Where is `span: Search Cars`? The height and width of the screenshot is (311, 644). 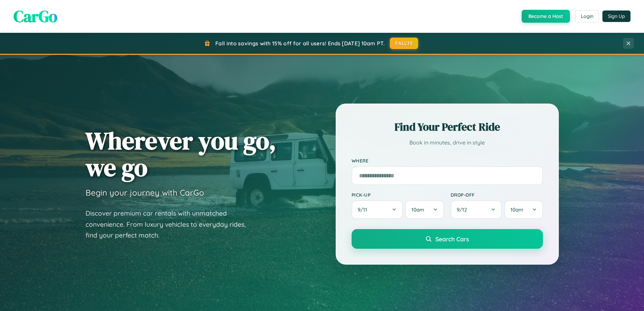
span: Search Cars is located at coordinates (452, 238).